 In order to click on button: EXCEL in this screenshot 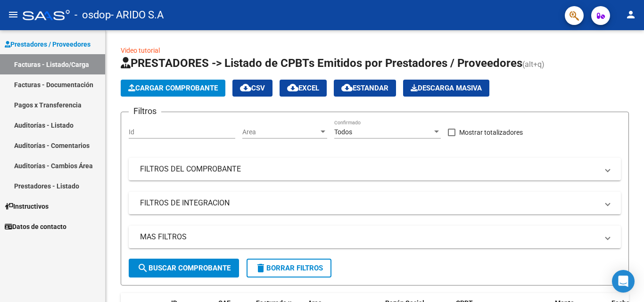, I will do `click(303, 88)`.